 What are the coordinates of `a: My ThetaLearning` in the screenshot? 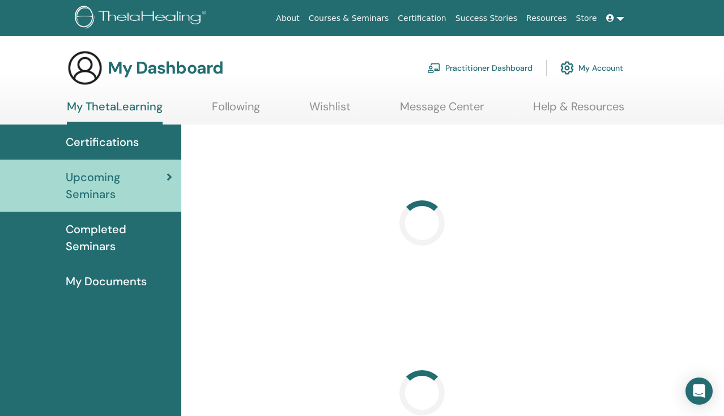 It's located at (114, 112).